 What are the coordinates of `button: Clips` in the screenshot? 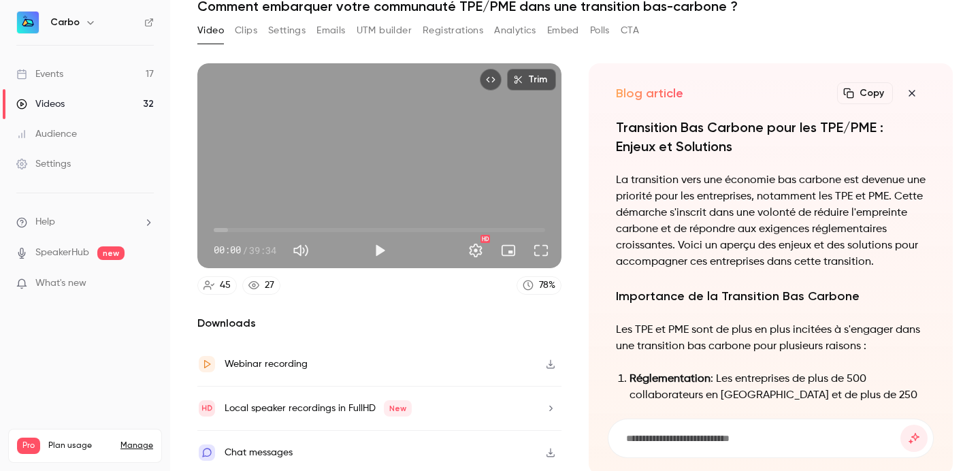 It's located at (246, 31).